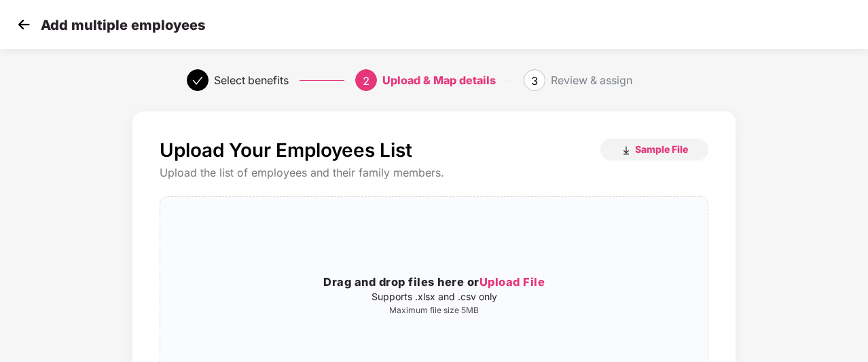 The height and width of the screenshot is (362, 868). What do you see at coordinates (434, 283) in the screenshot?
I see `h3: Drag and drop files here or` at bounding box center [434, 283].